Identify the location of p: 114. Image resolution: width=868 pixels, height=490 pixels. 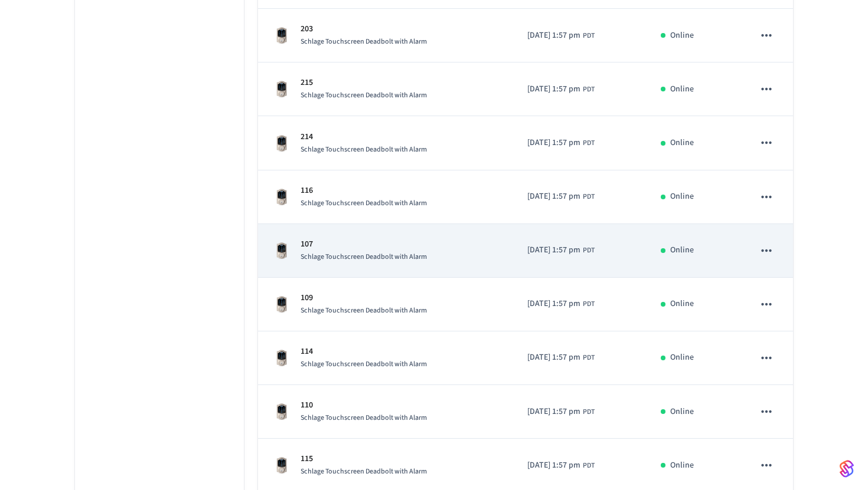
(364, 352).